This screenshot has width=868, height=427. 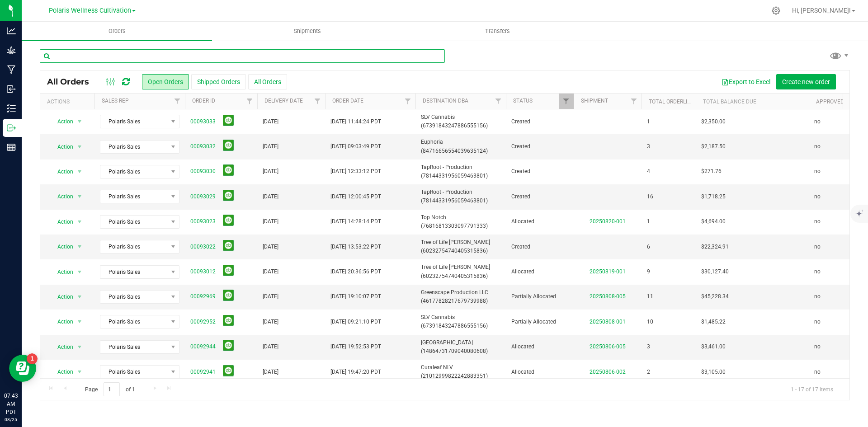 What do you see at coordinates (203, 322) in the screenshot?
I see `a: 00092952` at bounding box center [203, 322].